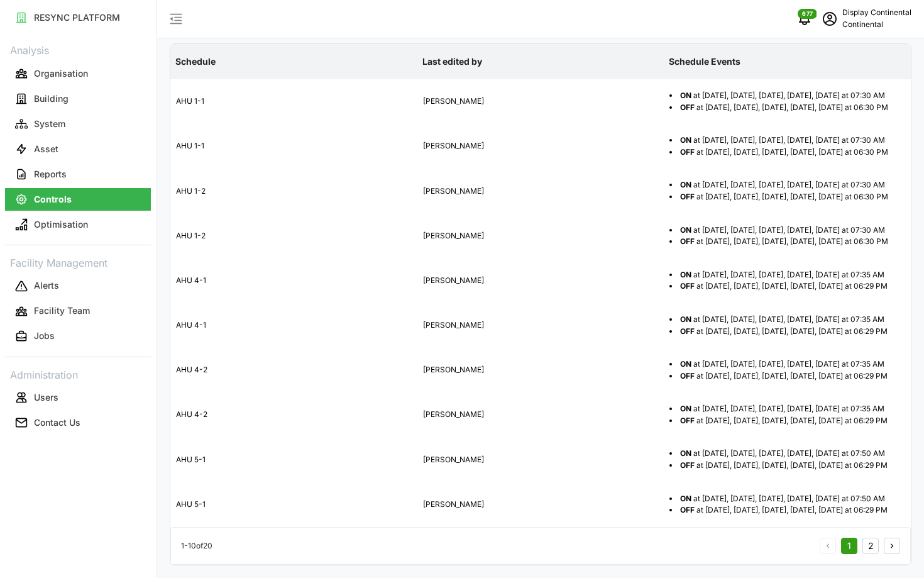 This screenshot has height=578, width=924. I want to click on button: 1, so click(850, 546).